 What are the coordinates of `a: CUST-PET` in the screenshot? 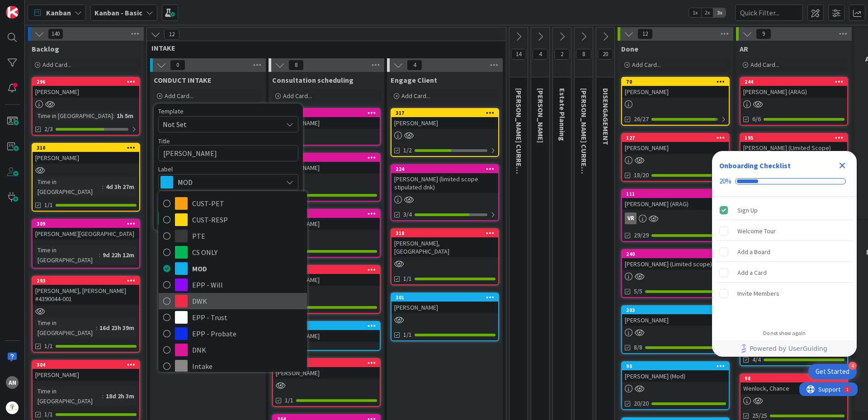 It's located at (233, 203).